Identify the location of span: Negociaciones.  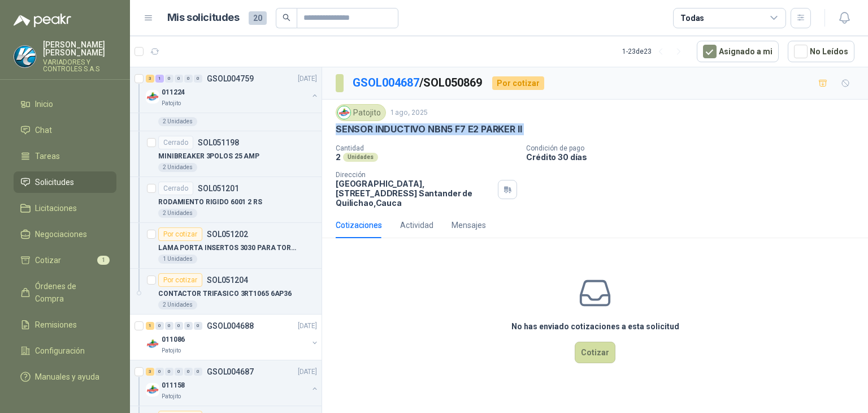
(61, 234).